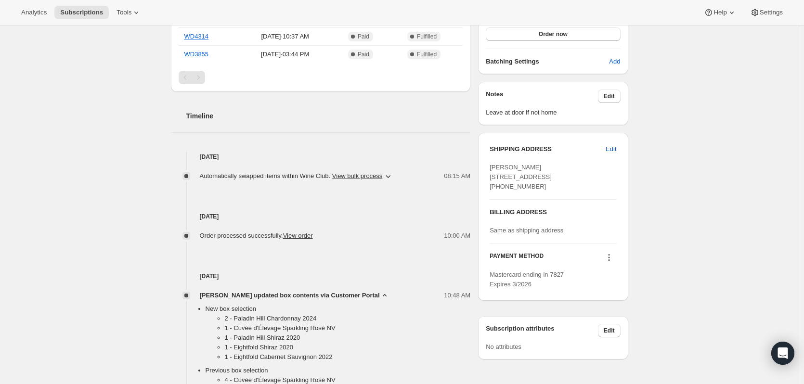 The image size is (804, 384). I want to click on span: Help, so click(720, 13).